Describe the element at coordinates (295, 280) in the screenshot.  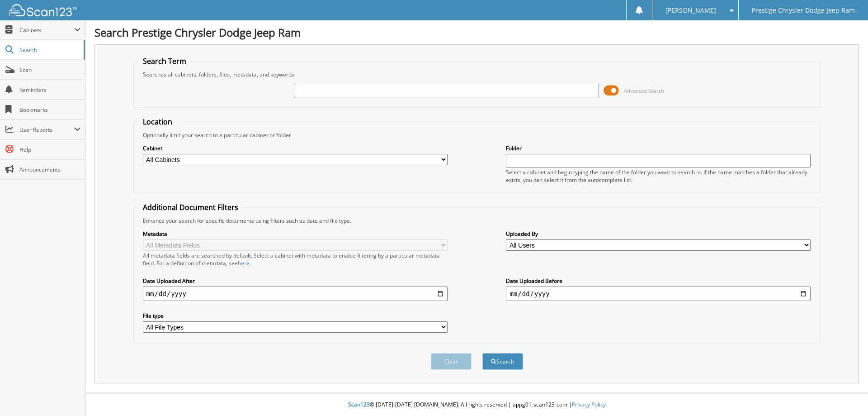
I see `label: Date Uploaded After` at that location.